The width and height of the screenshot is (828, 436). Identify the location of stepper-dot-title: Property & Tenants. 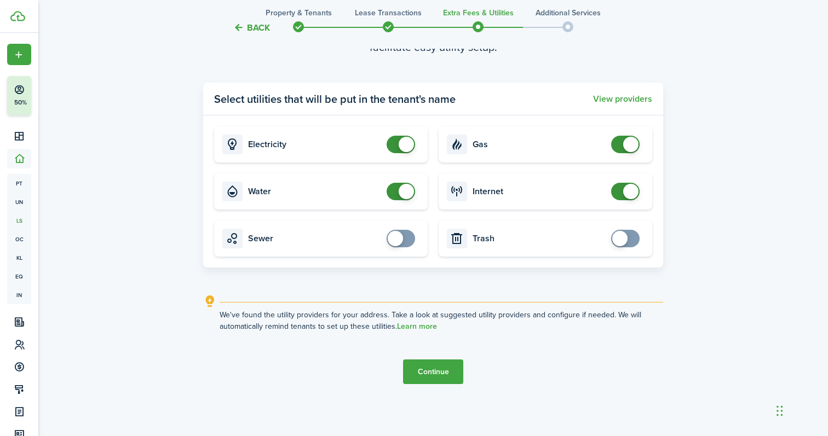
(298, 13).